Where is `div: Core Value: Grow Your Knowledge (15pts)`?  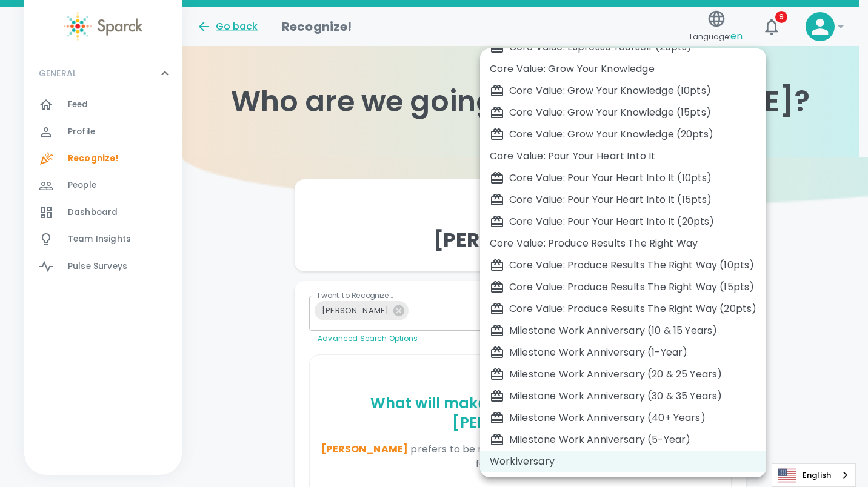 div: Core Value: Grow Your Knowledge (15pts) is located at coordinates (623, 112).